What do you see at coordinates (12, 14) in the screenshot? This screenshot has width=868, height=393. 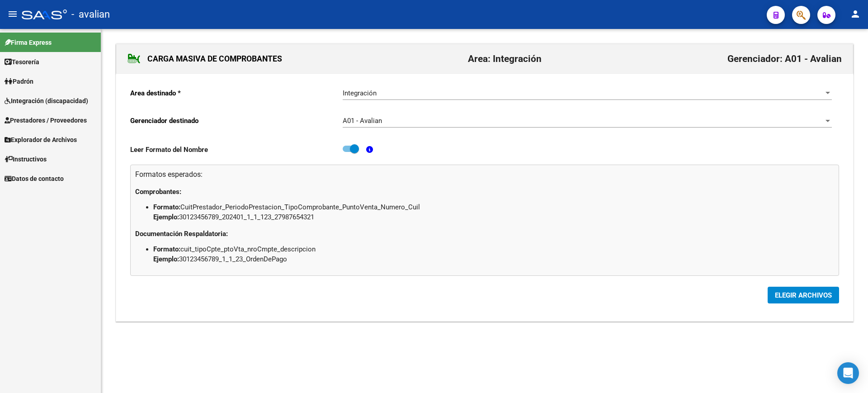 I see `mat-icon: menu` at bounding box center [12, 14].